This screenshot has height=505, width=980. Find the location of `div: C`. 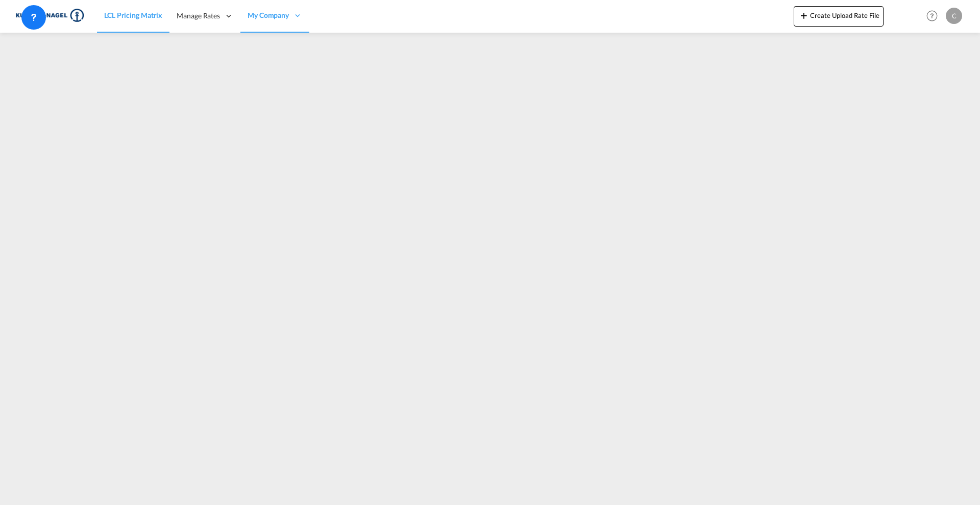

div: C is located at coordinates (954, 16).